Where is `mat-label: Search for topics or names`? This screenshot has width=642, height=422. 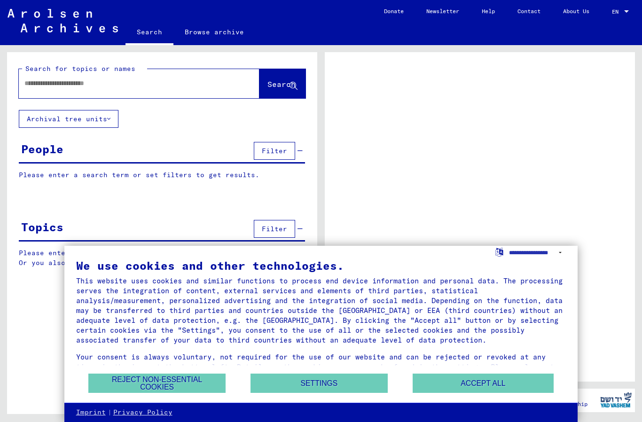 mat-label: Search for topics or names is located at coordinates (80, 69).